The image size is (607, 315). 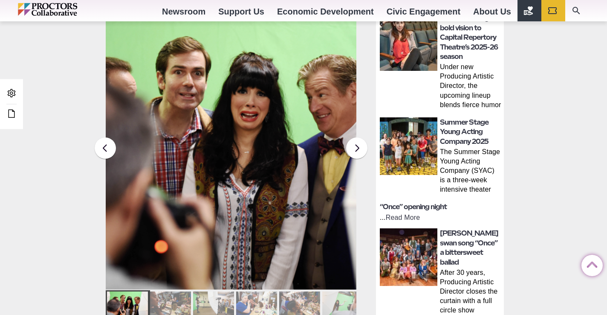 I want to click on a: Edit this Post/Page, so click(x=12, y=114).